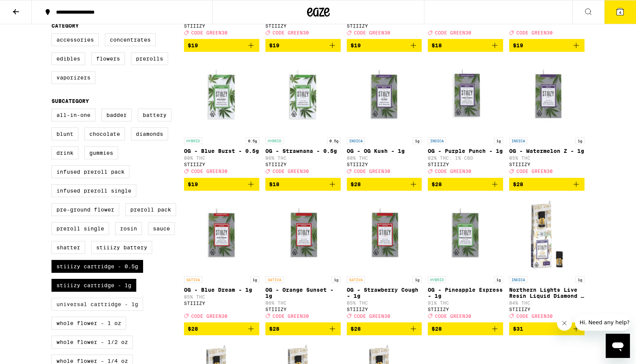 Image resolution: width=636 pixels, height=364 pixels. What do you see at coordinates (154, 115) in the screenshot?
I see `label: Battery` at bounding box center [154, 115].